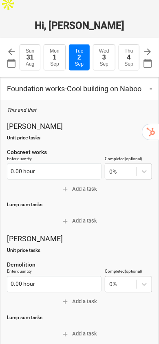 The image size is (159, 344). Describe the element at coordinates (54, 51) in the screenshot. I see `div: Mon` at that location.